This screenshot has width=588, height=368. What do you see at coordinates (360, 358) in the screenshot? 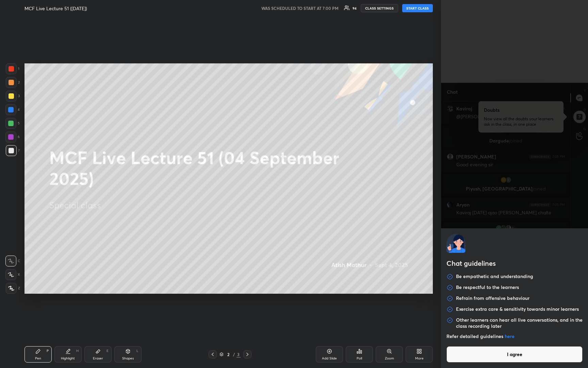
I see `div: Poll` at bounding box center [360, 358].